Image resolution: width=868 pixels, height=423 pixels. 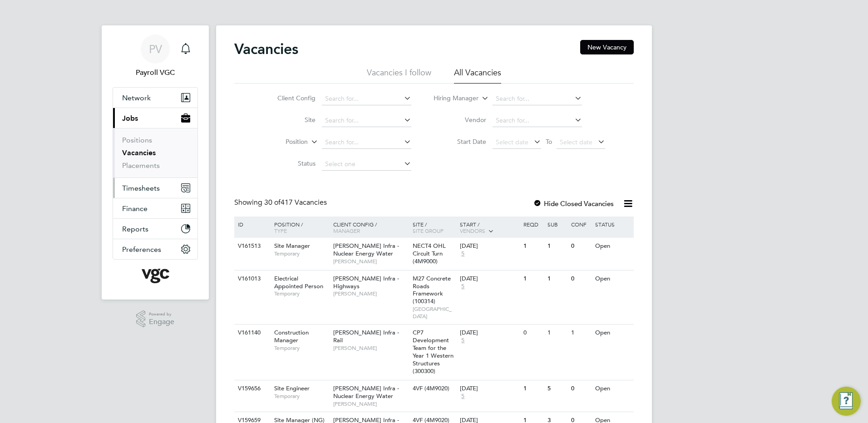 What do you see at coordinates (490, 228) in the screenshot?
I see `div: Start /` at bounding box center [490, 228].